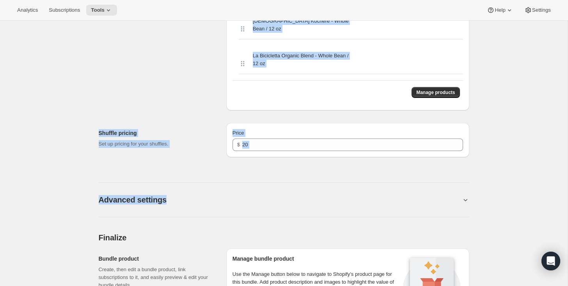 The image size is (568, 286). What do you see at coordinates (280, 200) in the screenshot?
I see `button: Advanced settings` at bounding box center [280, 200].